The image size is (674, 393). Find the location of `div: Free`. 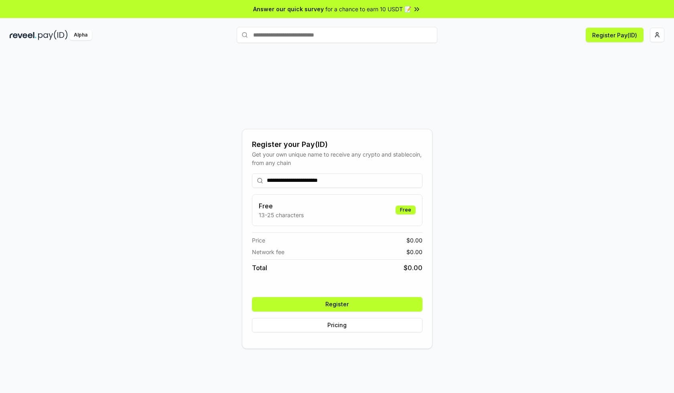

div: Free is located at coordinates (406, 210).